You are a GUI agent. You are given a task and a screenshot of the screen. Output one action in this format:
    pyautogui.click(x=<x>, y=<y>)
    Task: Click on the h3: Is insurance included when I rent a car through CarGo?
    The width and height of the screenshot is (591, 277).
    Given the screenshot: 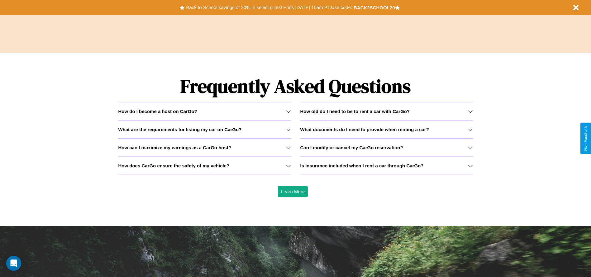 What is the action you would take?
    pyautogui.click(x=362, y=165)
    